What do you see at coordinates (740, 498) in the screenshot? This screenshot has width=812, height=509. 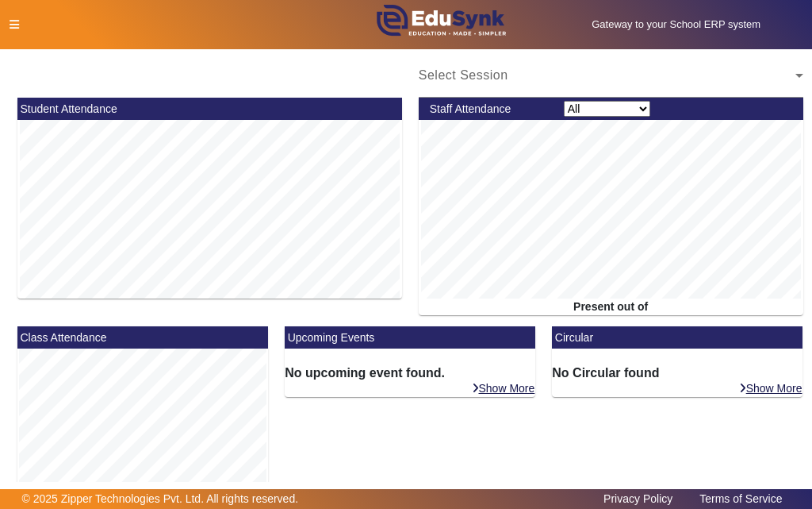 I see `a: Terms of Service` at bounding box center [740, 498].